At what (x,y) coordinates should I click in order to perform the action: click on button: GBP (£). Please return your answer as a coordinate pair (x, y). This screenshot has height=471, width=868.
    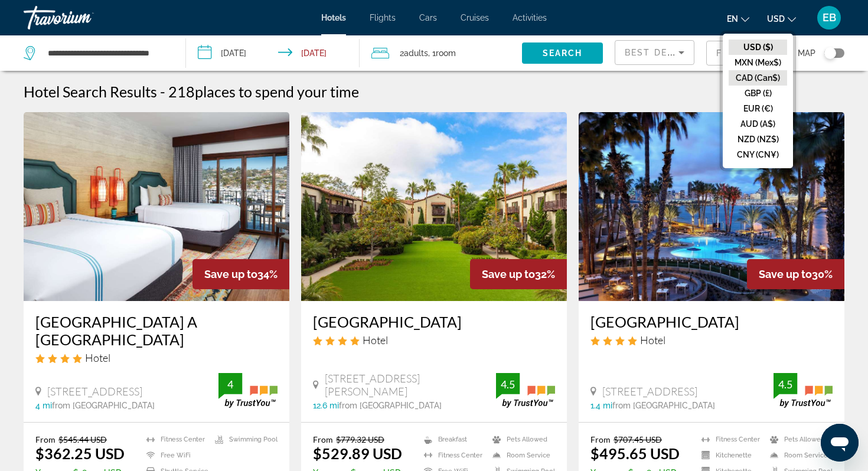
    Looking at the image, I should click on (758, 94).